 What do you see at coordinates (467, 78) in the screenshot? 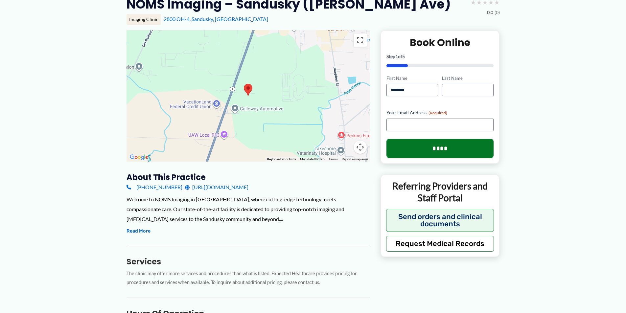
I see `label: Last Name` at bounding box center [467, 78].